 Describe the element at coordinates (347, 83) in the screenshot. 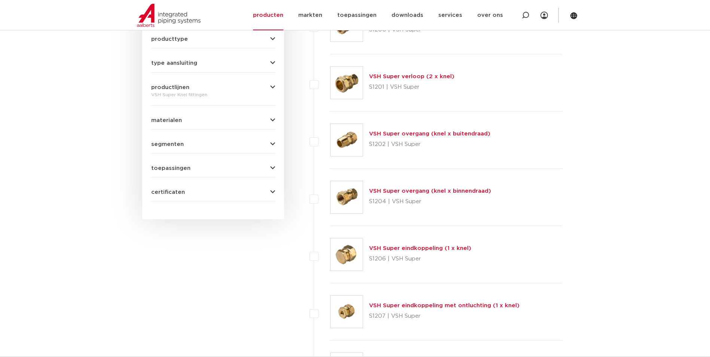

I see `img: Thumbnail for VSH Super verloop (2 x knel)` at that location.